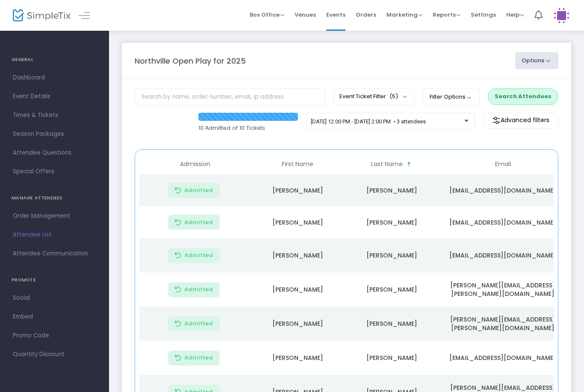 This screenshot has width=584, height=392. What do you see at coordinates (54, 60) in the screenshot?
I see `h4: GENERAL` at bounding box center [54, 60].